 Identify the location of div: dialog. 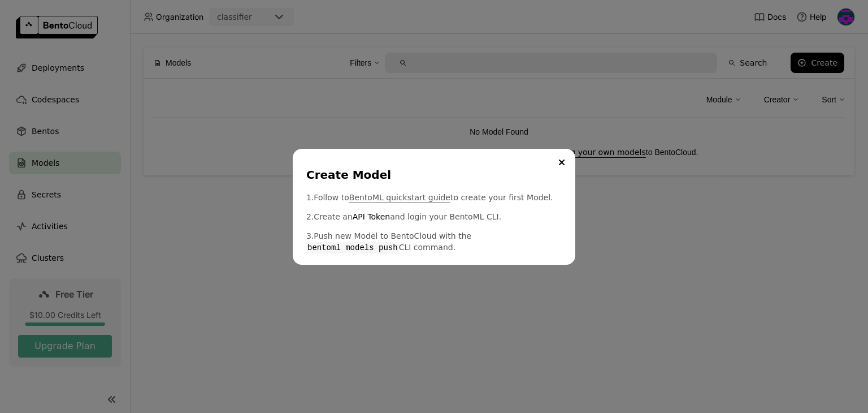
(434, 207).